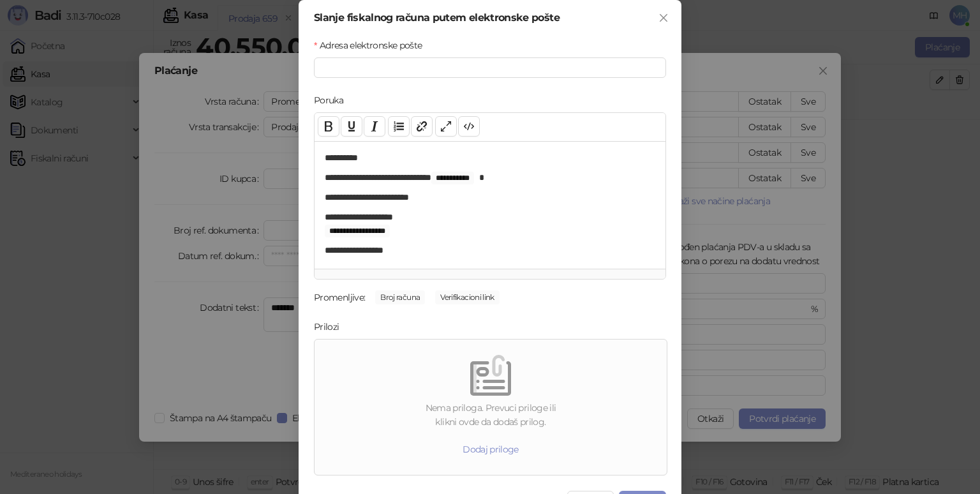 The image size is (980, 494). Describe the element at coordinates (331, 327) in the screenshot. I see `label: Prilozi` at that location.